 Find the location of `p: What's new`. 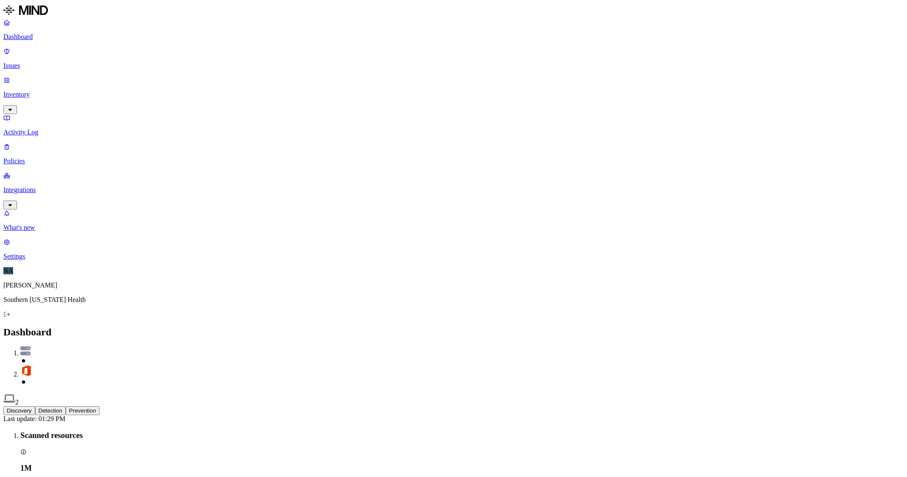

p: What's new is located at coordinates (453, 228).